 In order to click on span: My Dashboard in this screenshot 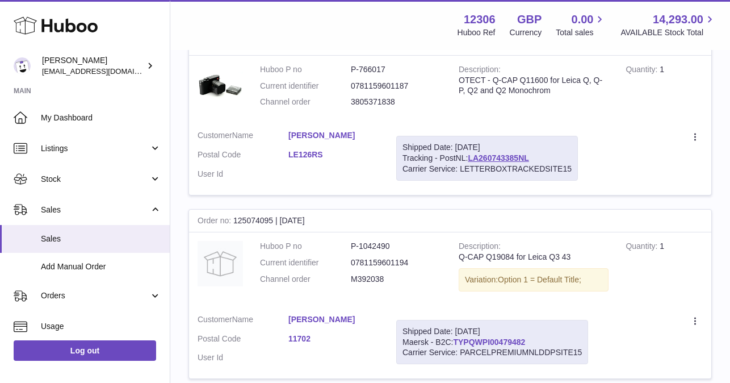, I will do `click(101, 118)`.